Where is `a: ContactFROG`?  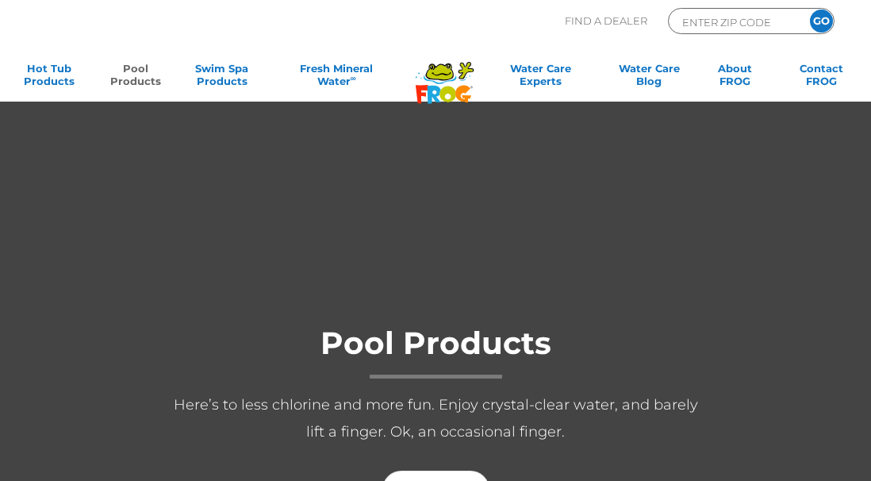
a: ContactFROG is located at coordinates (821, 78).